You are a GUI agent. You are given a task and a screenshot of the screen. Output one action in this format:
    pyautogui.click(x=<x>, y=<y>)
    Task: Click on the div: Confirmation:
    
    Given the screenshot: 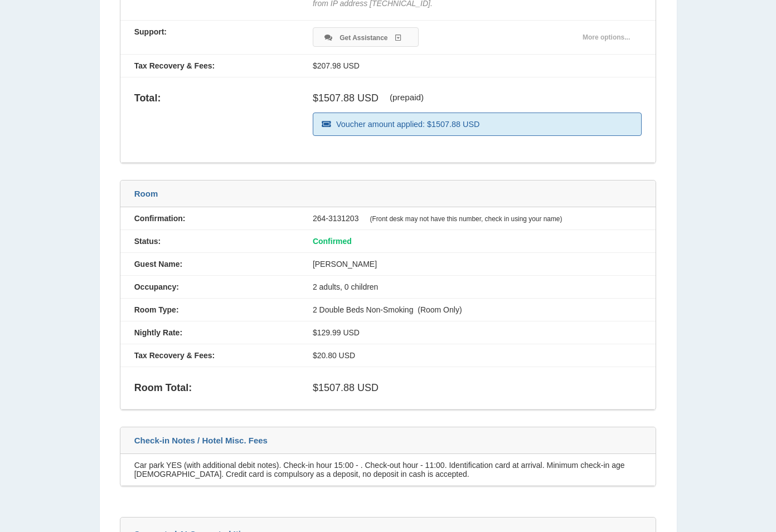 What is the action you would take?
    pyautogui.click(x=209, y=218)
    